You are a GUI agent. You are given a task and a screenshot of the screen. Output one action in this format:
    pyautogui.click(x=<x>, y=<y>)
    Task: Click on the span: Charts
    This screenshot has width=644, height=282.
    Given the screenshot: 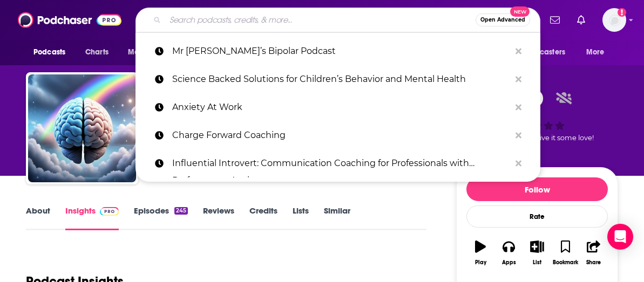 What is the action you would take?
    pyautogui.click(x=97, y=52)
    